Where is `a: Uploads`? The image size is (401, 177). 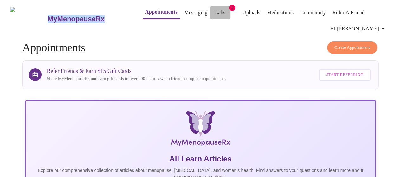 a: Uploads is located at coordinates (251, 13).